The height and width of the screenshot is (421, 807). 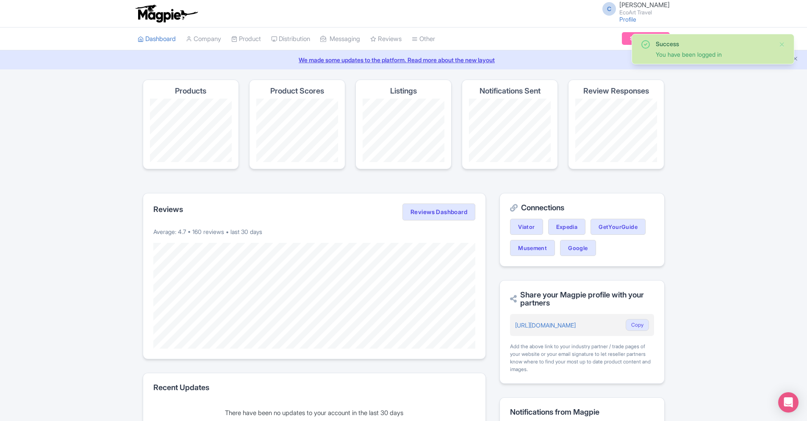 What do you see at coordinates (439, 212) in the screenshot?
I see `a: Reviews Dashboard` at bounding box center [439, 212].